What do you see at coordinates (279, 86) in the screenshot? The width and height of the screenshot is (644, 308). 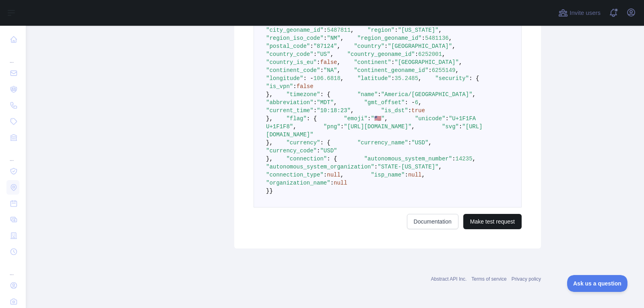 I see `span: "is_vpn"` at bounding box center [279, 86].